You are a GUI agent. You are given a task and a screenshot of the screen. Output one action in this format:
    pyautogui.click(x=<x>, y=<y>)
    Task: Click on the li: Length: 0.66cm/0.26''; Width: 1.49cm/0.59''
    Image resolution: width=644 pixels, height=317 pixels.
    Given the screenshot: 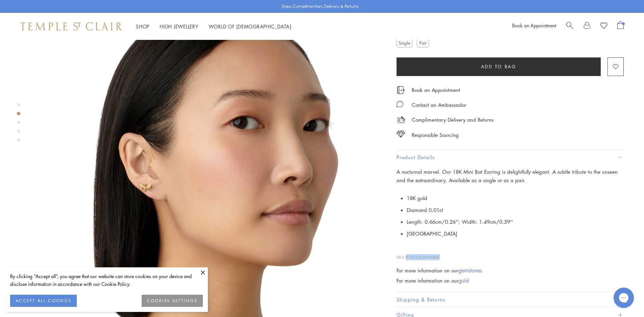 What is the action you would take?
    pyautogui.click(x=515, y=222)
    